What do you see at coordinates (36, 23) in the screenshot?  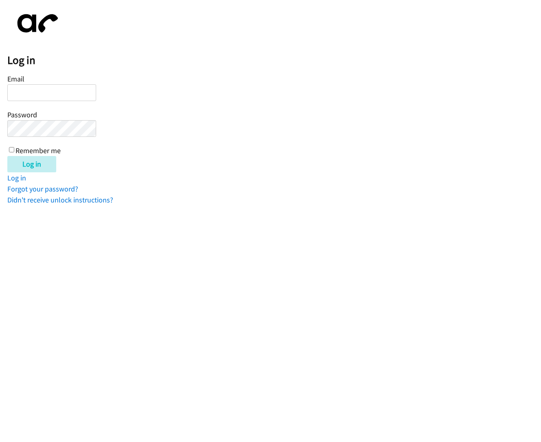 I see `img: aphone-8a226864a2ddd6a5e75d1ebefc011f4aa8f32683c2d82f3fb0802fe031f96514.svg` at bounding box center [36, 23].